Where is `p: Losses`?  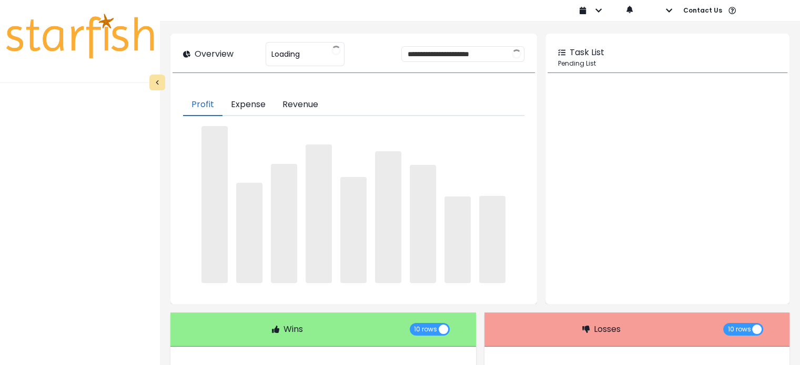 p: Losses is located at coordinates (607, 330).